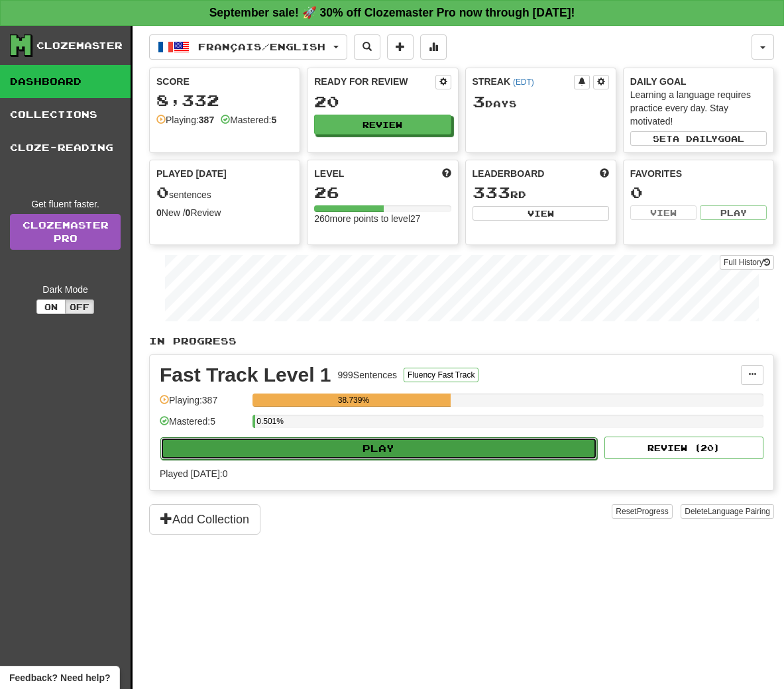 This screenshot has height=689, width=784. What do you see at coordinates (224, 82) in the screenshot?
I see `div: Score` at bounding box center [224, 82].